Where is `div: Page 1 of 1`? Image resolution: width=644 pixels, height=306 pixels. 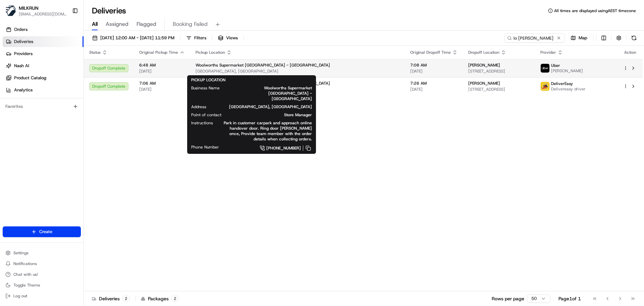
div: Page 1 of 1 is located at coordinates (570, 299).